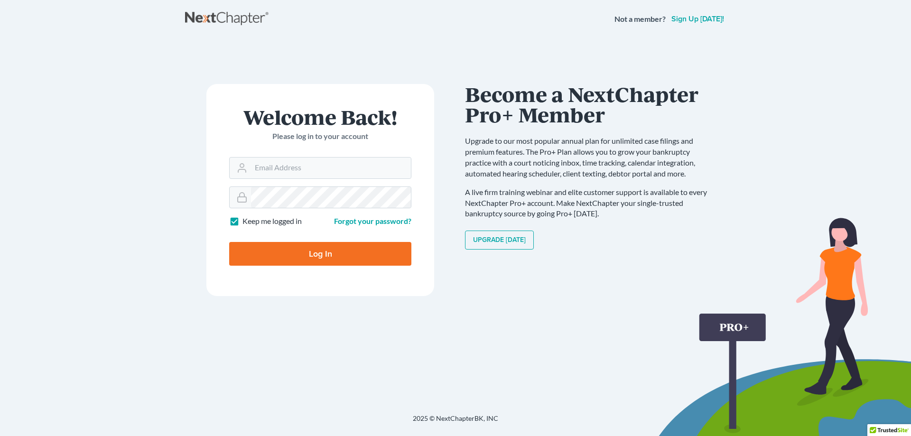 The height and width of the screenshot is (436, 911). Describe the element at coordinates (640, 19) in the screenshot. I see `strong: Not a member?` at that location.